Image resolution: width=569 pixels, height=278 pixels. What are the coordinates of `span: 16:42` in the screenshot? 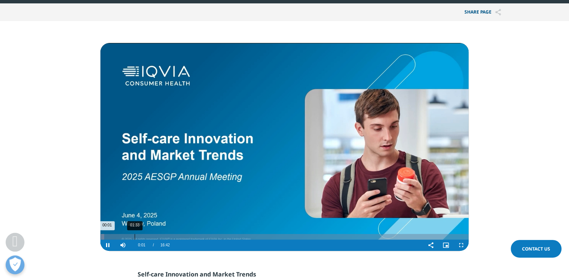 It's located at (165, 245).